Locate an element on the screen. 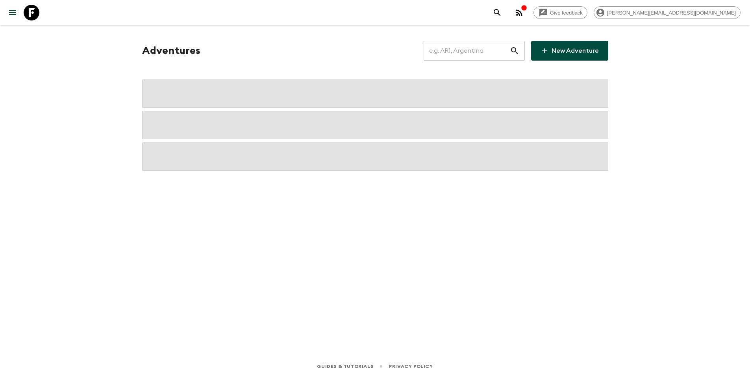 The image size is (750, 377). input: e.g. AR1, Argentina is located at coordinates (467, 51).